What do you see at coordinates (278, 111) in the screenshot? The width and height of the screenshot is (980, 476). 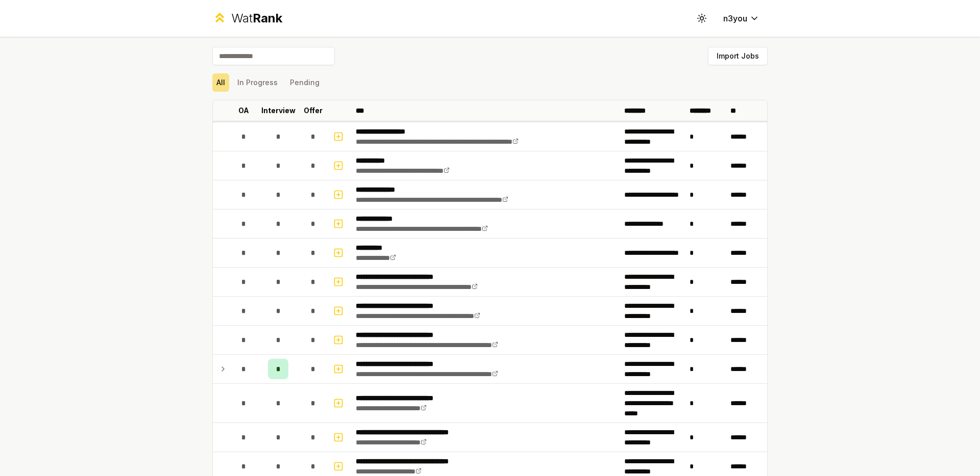 I see `p: Interview` at bounding box center [278, 111].